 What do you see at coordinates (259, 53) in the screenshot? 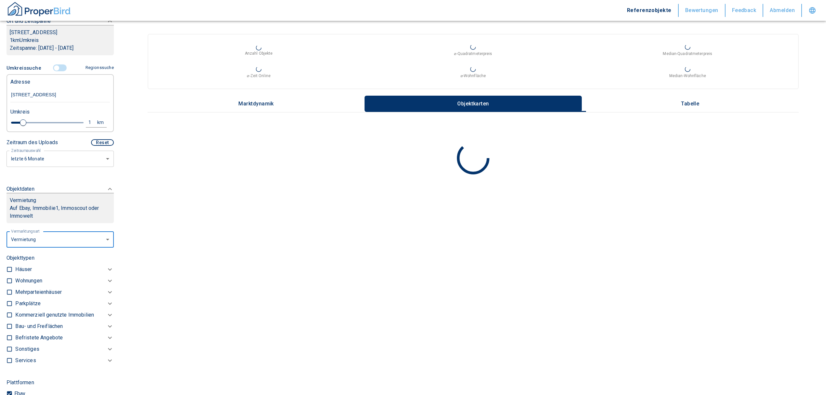
I see `p: Anzahl Objekte` at bounding box center [259, 53].